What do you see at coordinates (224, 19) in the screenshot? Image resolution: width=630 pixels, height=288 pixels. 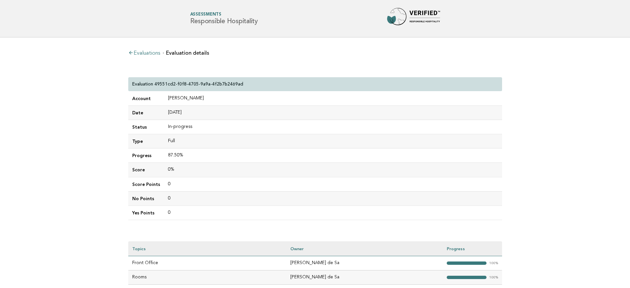 I see `h1: Responsible Hospitality` at bounding box center [224, 19].